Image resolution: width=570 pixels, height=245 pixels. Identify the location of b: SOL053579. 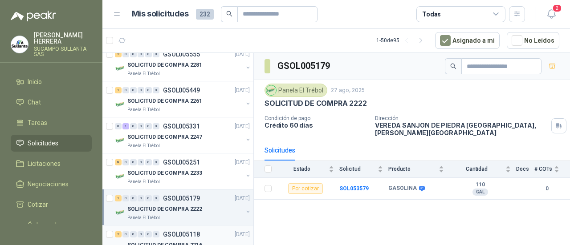
(354, 189).